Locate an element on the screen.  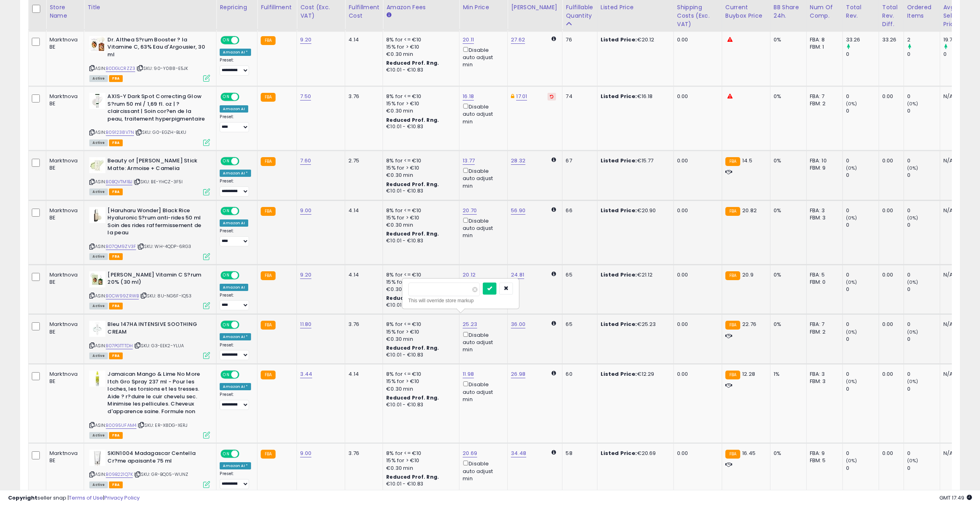
div: Current Buybox Price is located at coordinates (746, 11).